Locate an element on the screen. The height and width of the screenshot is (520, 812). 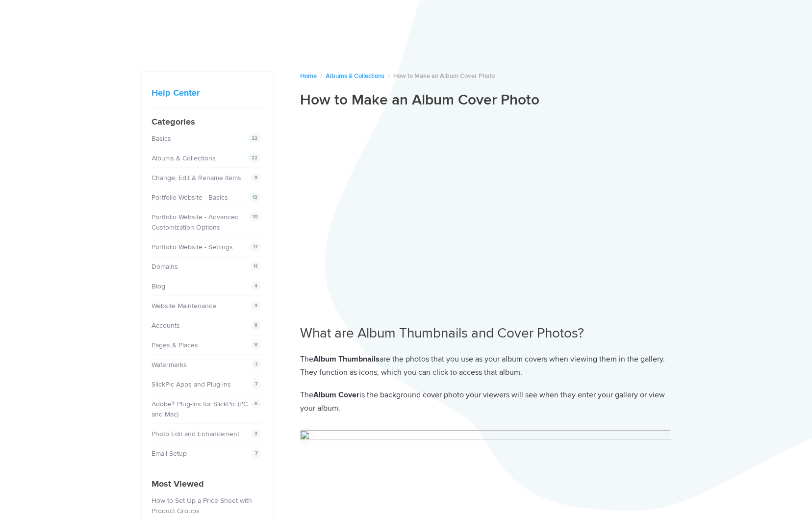
a: How to Set Up a Price Sheet with Product Groups is located at coordinates (202, 506).